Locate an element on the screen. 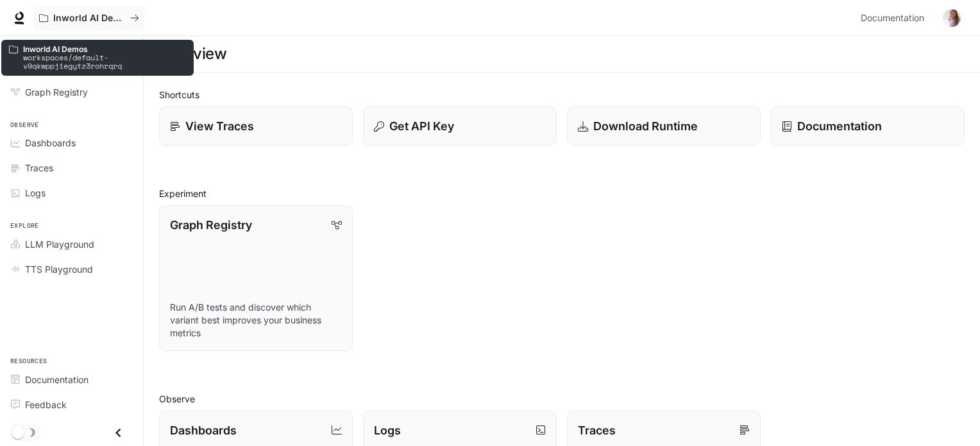 This screenshot has width=980, height=446. p: Graph Registry is located at coordinates (211, 225).